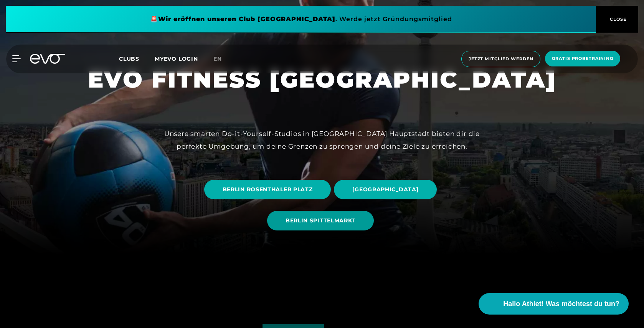  What do you see at coordinates (617, 19) in the screenshot?
I see `button: CLOSE` at bounding box center [617, 19].